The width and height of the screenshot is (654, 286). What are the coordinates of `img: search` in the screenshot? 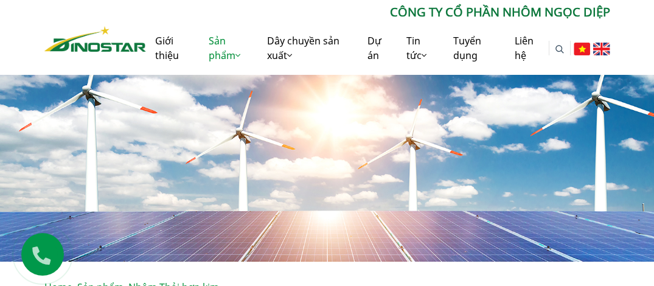 It's located at (560, 49).